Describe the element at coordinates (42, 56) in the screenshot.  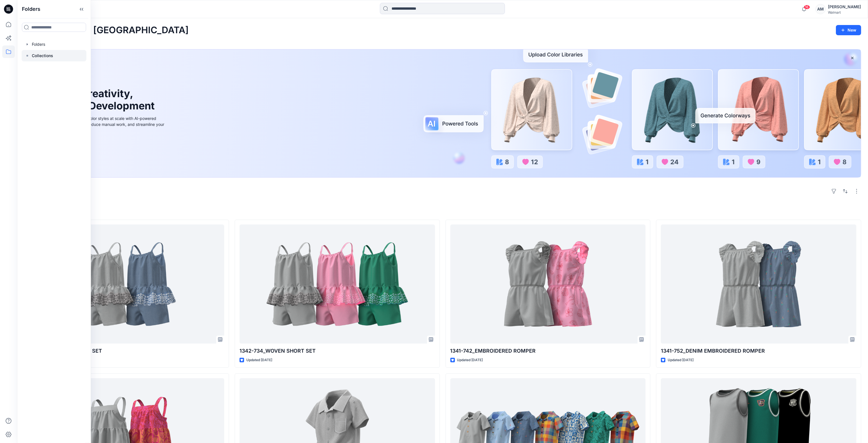
I see `p: Collections` at that location.